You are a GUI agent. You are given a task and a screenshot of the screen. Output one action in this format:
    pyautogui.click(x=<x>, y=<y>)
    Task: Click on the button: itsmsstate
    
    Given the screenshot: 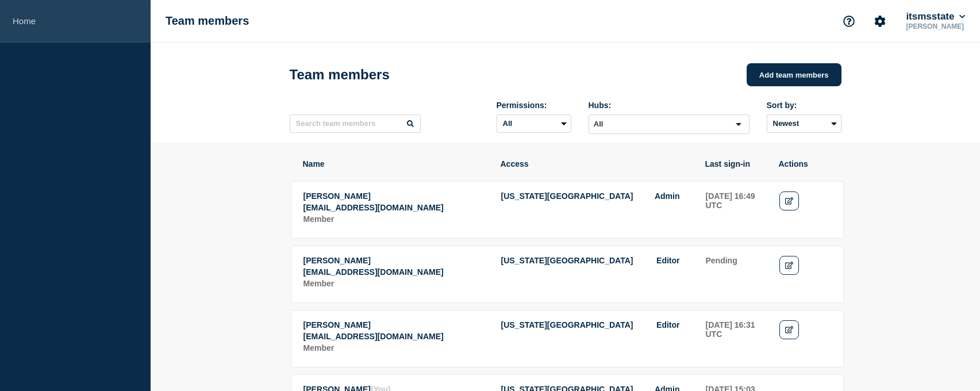 What is the action you would take?
    pyautogui.click(x=935, y=17)
    